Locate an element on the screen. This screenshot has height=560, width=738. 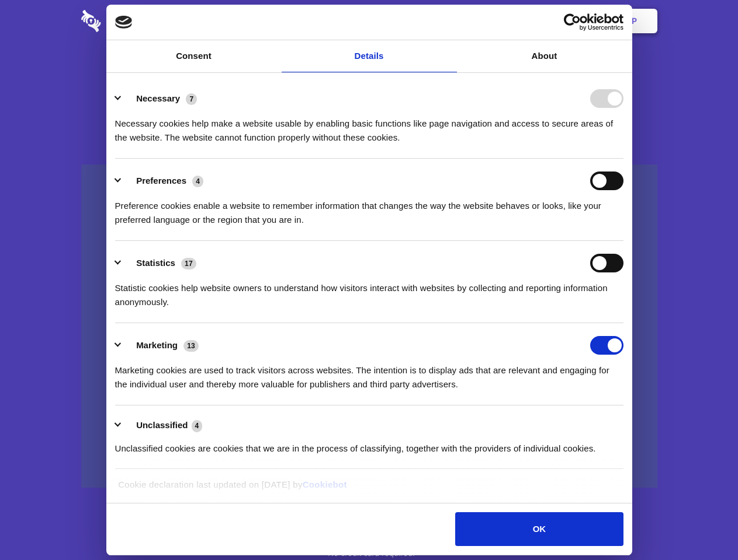
button: OK is located at coordinates (539, 529).